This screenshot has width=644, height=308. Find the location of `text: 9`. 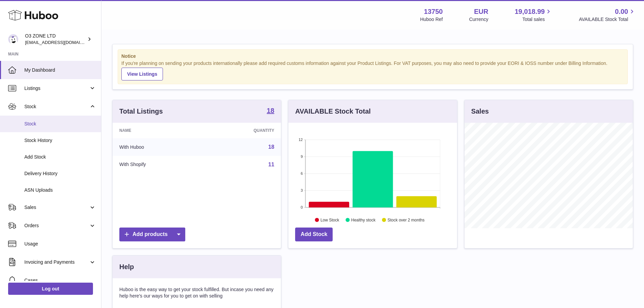

text: 9 is located at coordinates (302, 157).